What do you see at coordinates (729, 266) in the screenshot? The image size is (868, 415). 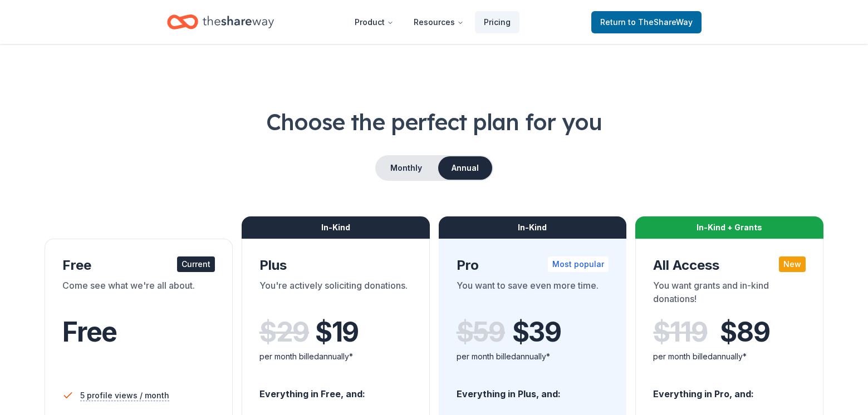 I see `div: All Access` at bounding box center [729, 266].